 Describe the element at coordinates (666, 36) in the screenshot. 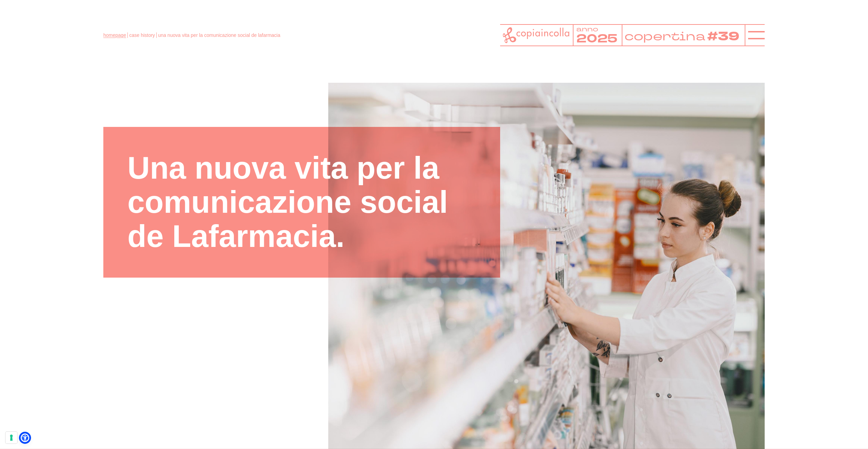

I see `tspan: copertina` at that location.